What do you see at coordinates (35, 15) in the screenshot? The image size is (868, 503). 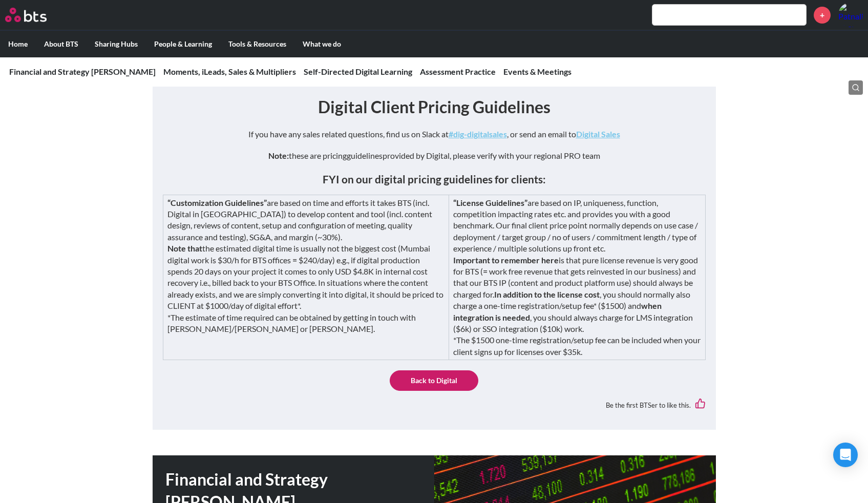 I see `a: Go home` at bounding box center [35, 15].